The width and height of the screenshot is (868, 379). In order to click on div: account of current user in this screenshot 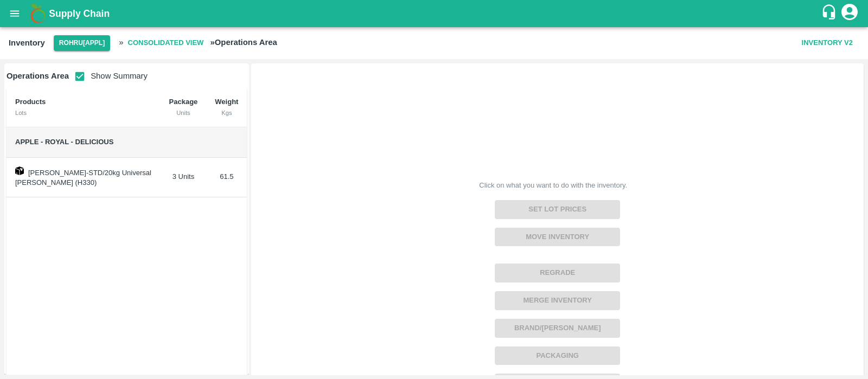, I will do `click(850, 13)`.